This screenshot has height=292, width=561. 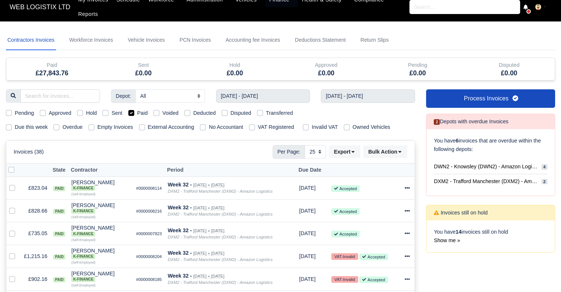 I want to click on label: Invalid VAT, so click(x=324, y=127).